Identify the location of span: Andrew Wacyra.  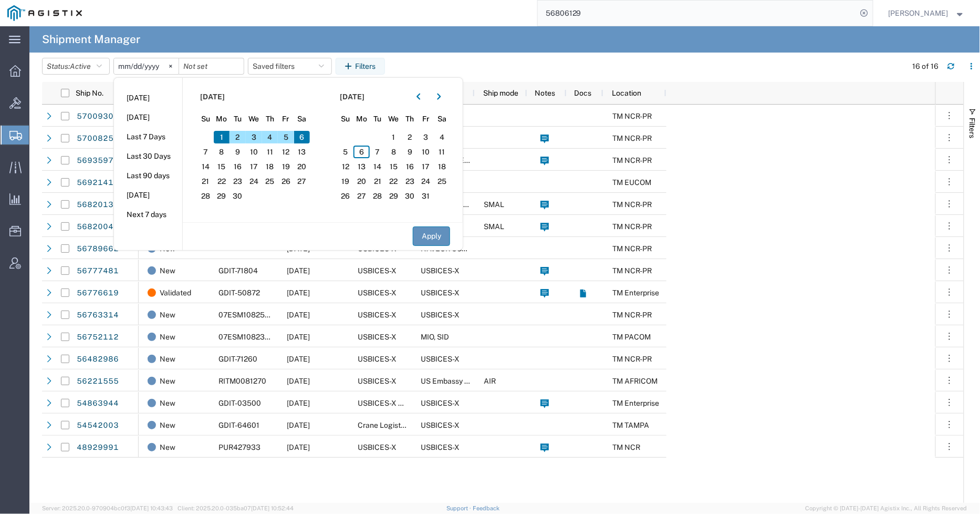
(919, 13).